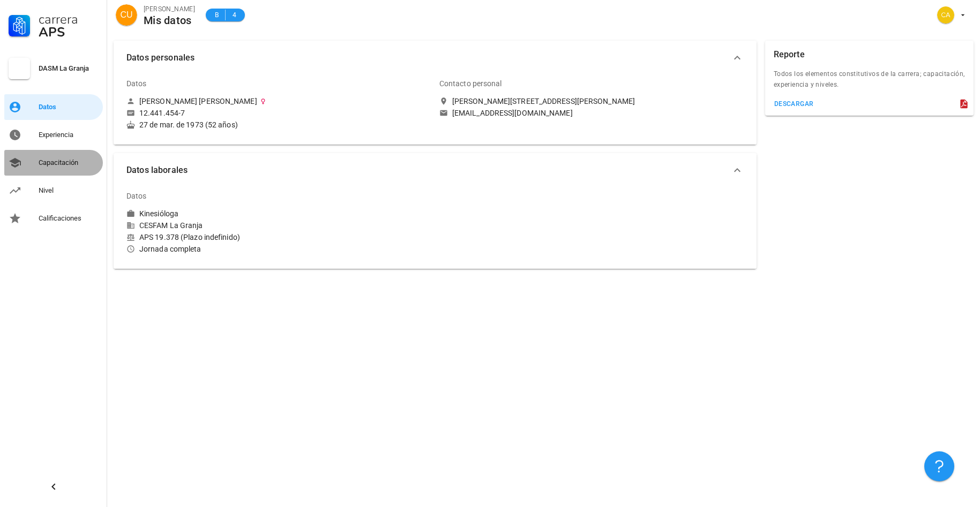 The image size is (980, 507). What do you see at coordinates (169, 20) in the screenshot?
I see `div: Mis datos` at bounding box center [169, 20].